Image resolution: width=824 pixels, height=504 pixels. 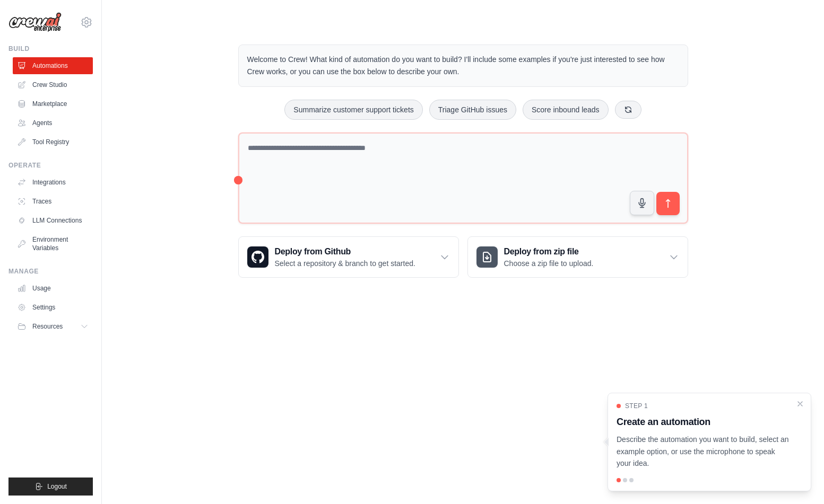 What do you see at coordinates (52, 221) in the screenshot?
I see `a: LLM Connections` at bounding box center [52, 221].